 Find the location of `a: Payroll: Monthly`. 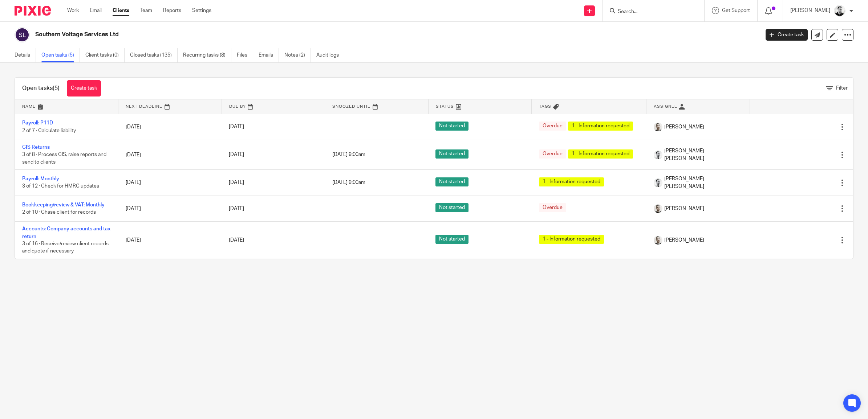

a: Payroll: Monthly is located at coordinates (41, 179).